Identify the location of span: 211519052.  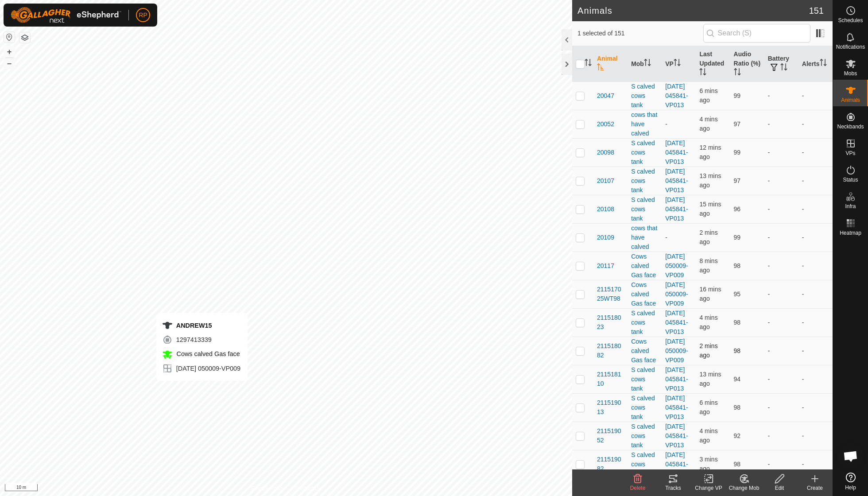
(610, 436).